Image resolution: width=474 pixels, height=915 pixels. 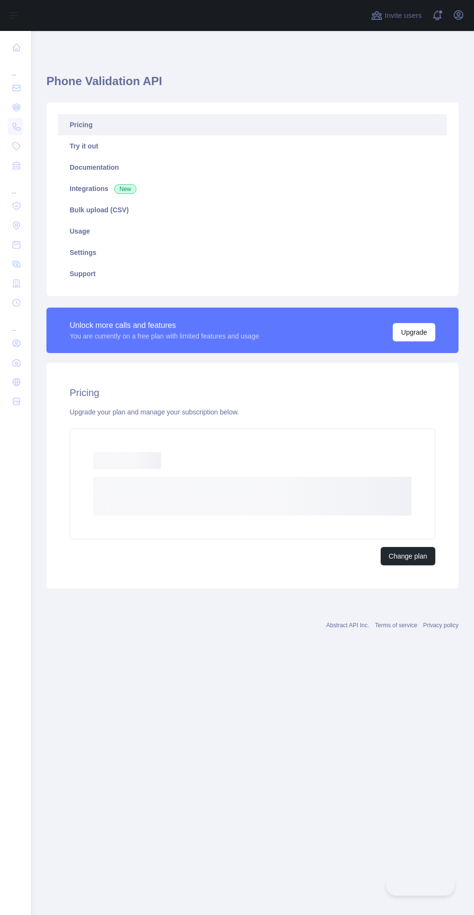 What do you see at coordinates (441, 625) in the screenshot?
I see `a: Privacy policy` at bounding box center [441, 625].